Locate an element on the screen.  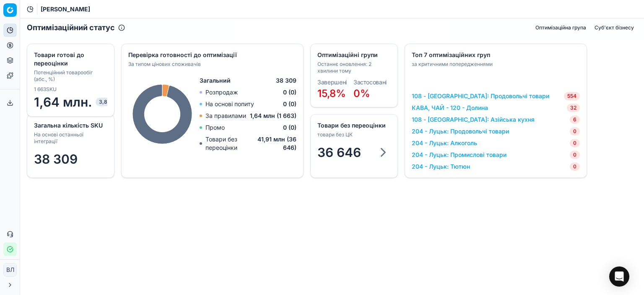
a: 204 - Луцьк: Алкоголь is located at coordinates (444, 143).